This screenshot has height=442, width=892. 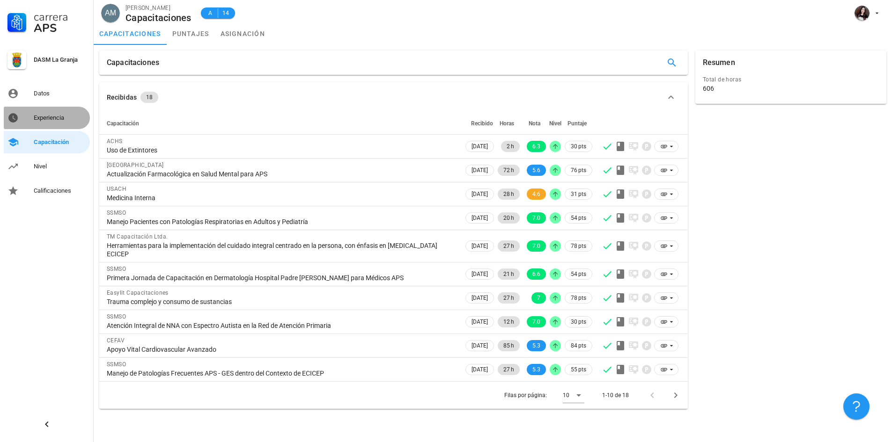 I want to click on div: Manejo de Patologías Frecuentes APS - GES dentro del Contexto de ECICEP, so click(x=281, y=374).